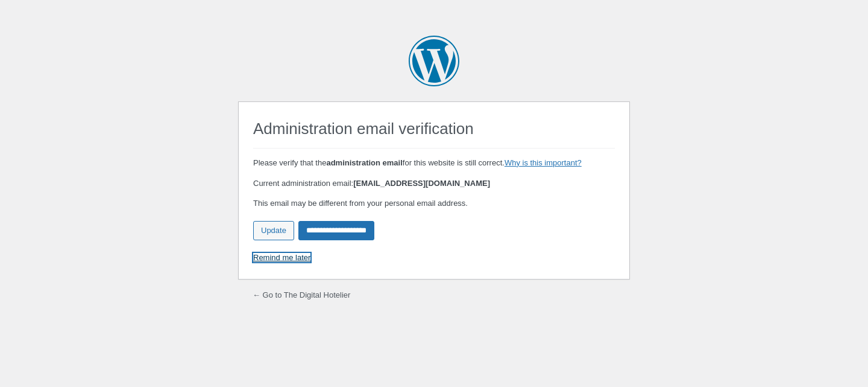  What do you see at coordinates (302, 294) in the screenshot?
I see `a: ← Go to The Digital Hotelier` at bounding box center [302, 294].